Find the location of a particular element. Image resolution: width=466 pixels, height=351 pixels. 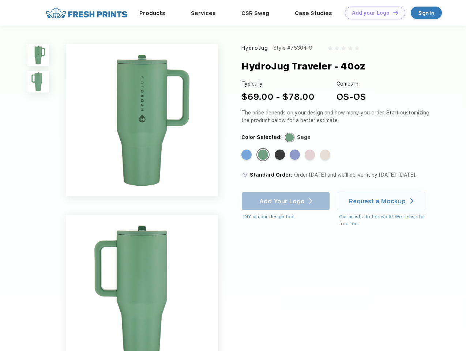

div: Riptide is located at coordinates (247, 155).